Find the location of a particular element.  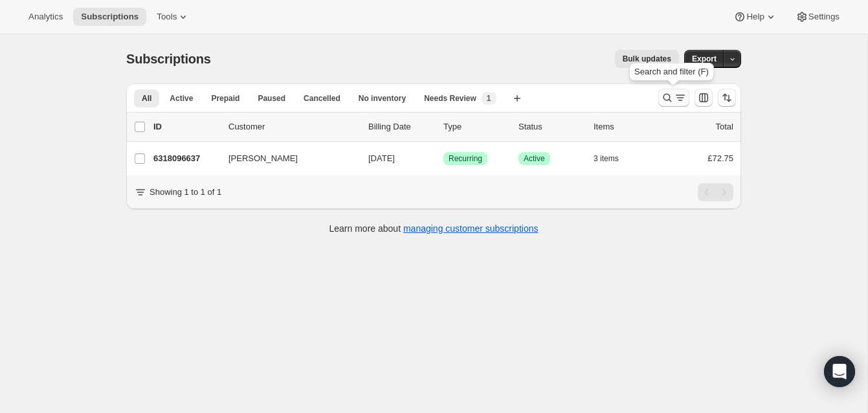

span: Bulk updates is located at coordinates (647, 59).